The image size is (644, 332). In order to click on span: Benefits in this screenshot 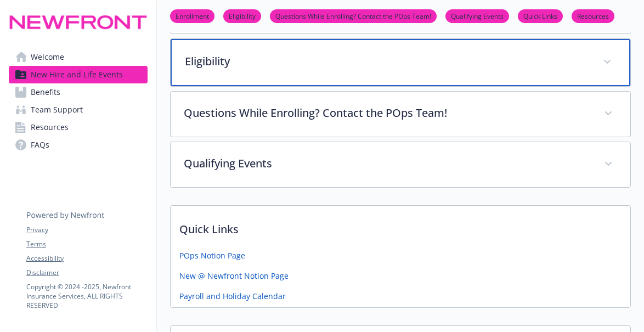, I will do `click(46, 92)`.